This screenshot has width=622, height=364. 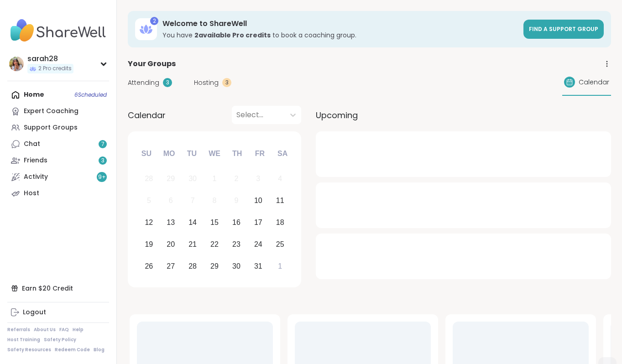 What do you see at coordinates (237, 201) in the screenshot?
I see `div: Not available Thursday, October 9th, 2025` at bounding box center [237, 201].